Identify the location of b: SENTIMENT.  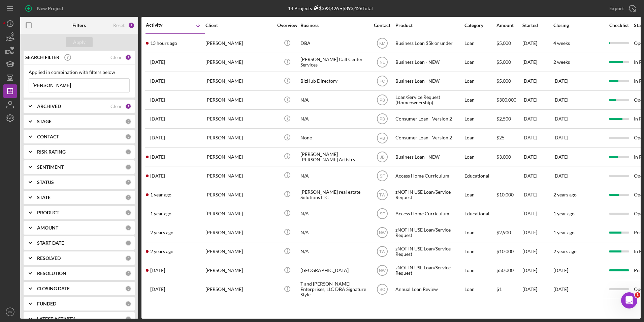
(50, 167).